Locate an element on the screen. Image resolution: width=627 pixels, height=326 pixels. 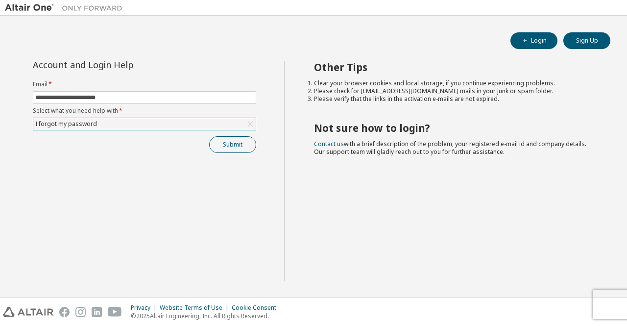
a: Contact us is located at coordinates (329, 144).